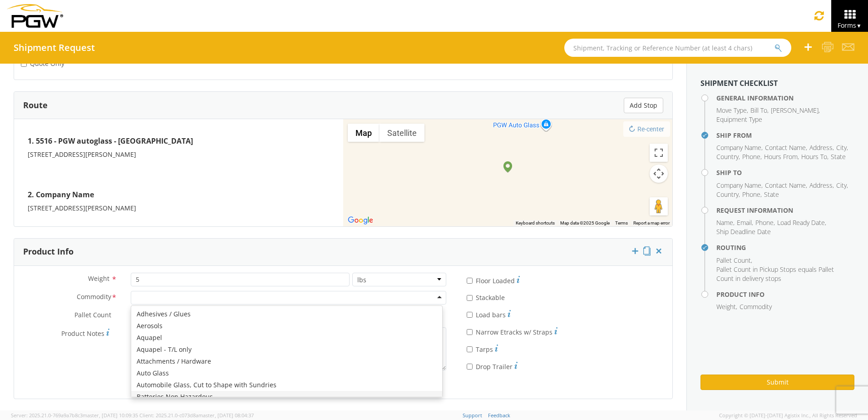  I want to click on input: Stackable, so click(469, 298).